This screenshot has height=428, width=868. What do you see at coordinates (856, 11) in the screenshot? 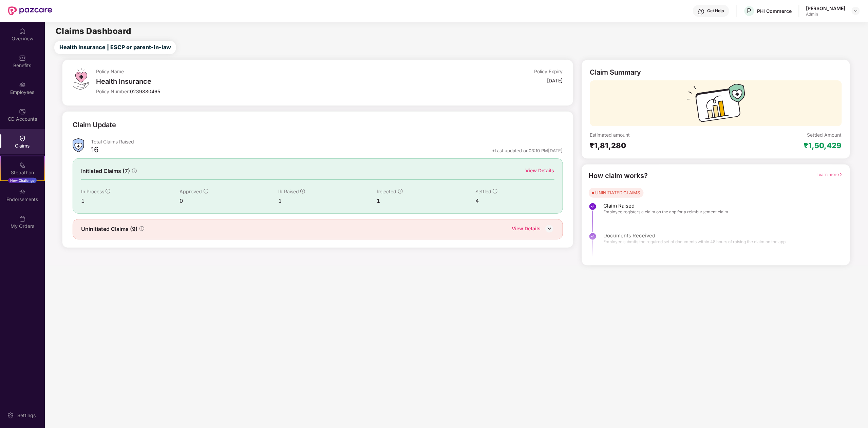
I see `img: svg+xml;base64,PHN2ZyBpZD0iRHJvcGRvd24tMzJ4MzIiIHhtbG5zPSJodHRwOi8vd3d3LnczLm9yZy8yMDAwL3N2ZyIgd2...` at bounding box center [856, 11].